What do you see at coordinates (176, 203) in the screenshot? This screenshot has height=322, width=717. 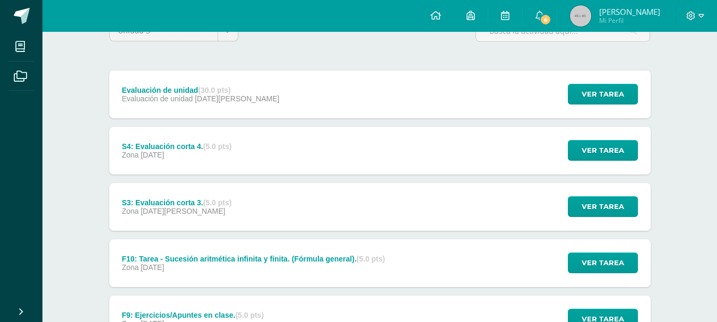 I see `div: S3: Evaluación corta 3.` at bounding box center [176, 203].